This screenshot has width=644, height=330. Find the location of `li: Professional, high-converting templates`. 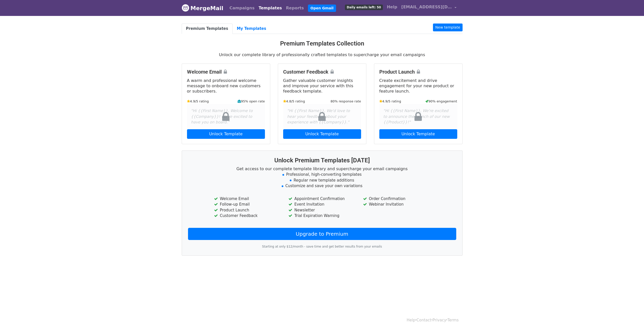

li: Professional, high-converting templates is located at coordinates (322, 174).